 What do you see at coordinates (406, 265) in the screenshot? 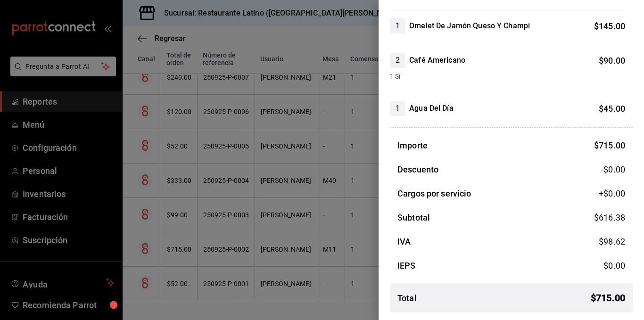
I see `h3: IEPS` at bounding box center [406, 265].